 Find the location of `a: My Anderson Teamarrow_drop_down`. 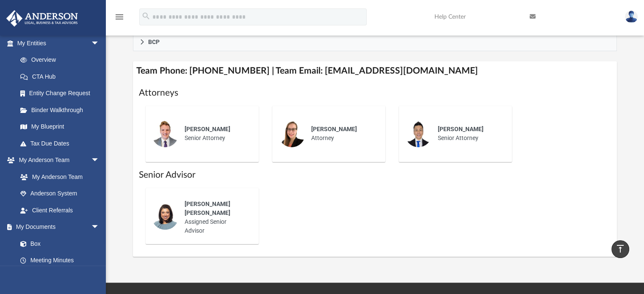

a: My Anderson Teamarrow_drop_down is located at coordinates (57, 160).